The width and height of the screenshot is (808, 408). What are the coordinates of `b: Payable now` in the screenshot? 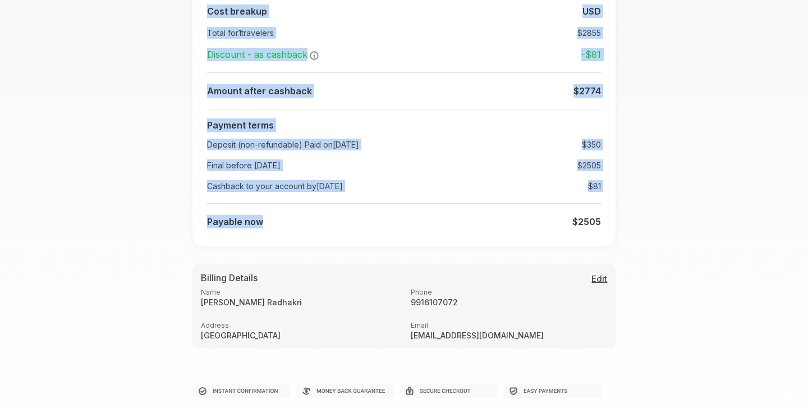 It's located at (235, 222).